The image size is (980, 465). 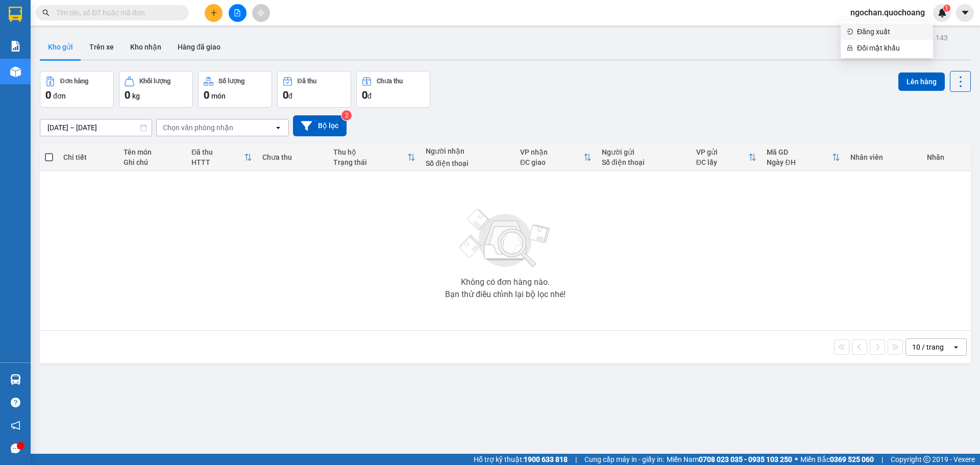 What do you see at coordinates (505, 239) in the screenshot?
I see `img: svg+xml;base64,PHN2ZyBjbGFzcz0ibGlzdC1wbHVnX19zdmciIHhtbG5zPSJodHRwOi8vd3d3LnczLm9yZy8yMDAwL3N2Zy...` at bounding box center [505, 239].